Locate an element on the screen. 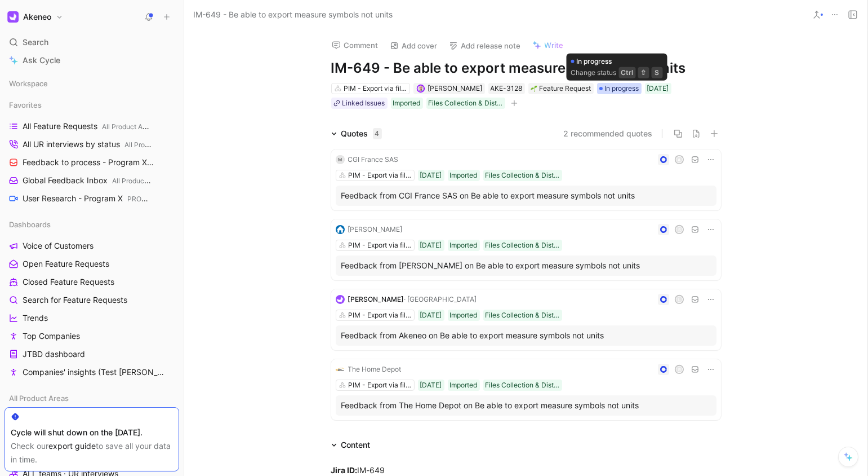 This screenshot has height=476, width=868. span: All UR interviews by status is located at coordinates (88, 144).